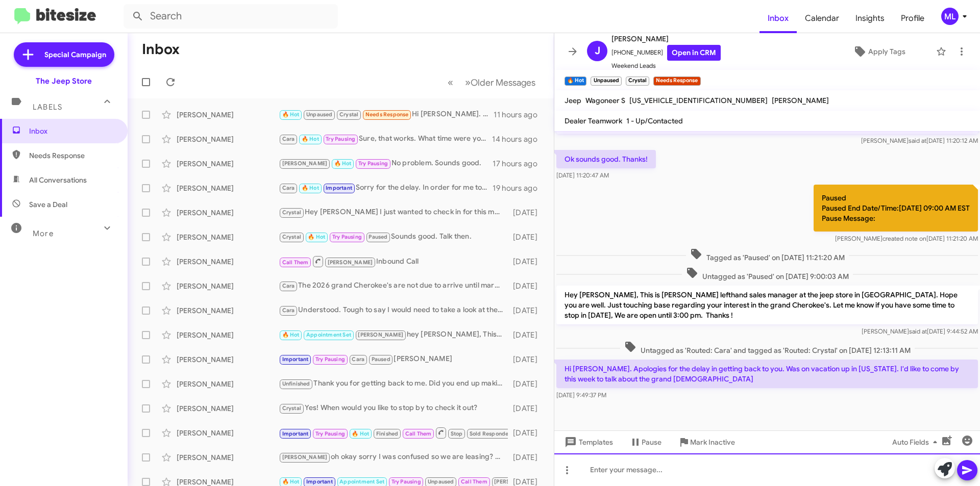 This screenshot has height=486, width=980. What do you see at coordinates (917, 443) in the screenshot?
I see `button: Auto Fields` at bounding box center [917, 443].